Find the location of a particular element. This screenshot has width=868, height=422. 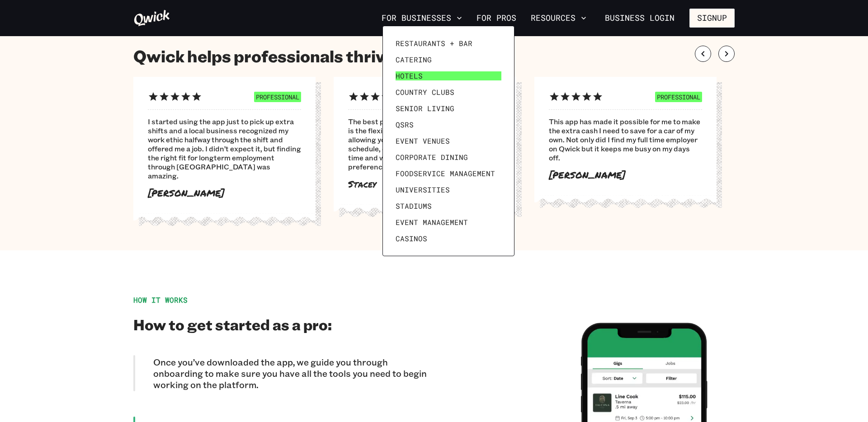

span: Event Management is located at coordinates (432, 222).